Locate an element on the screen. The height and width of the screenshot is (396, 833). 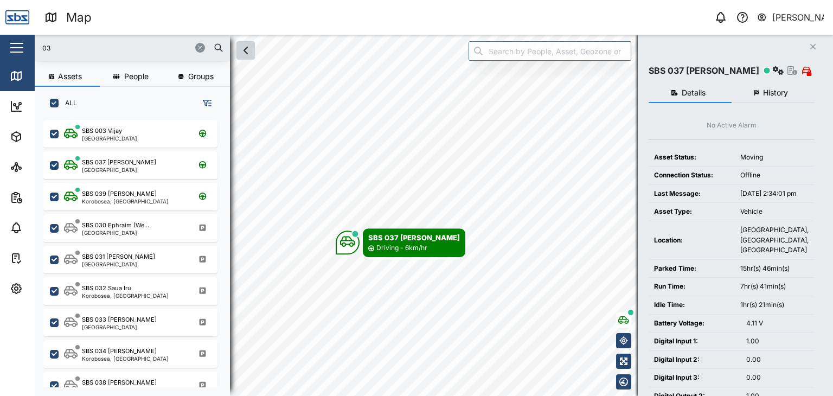
span: Details is located at coordinates (694, 93).